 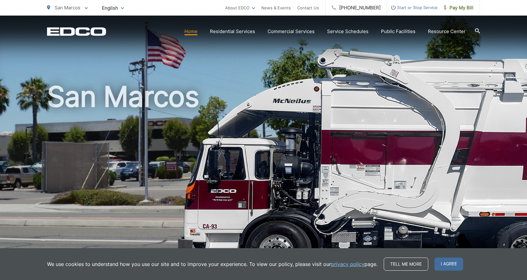 What do you see at coordinates (347, 264) in the screenshot?
I see `a: privacy policy` at bounding box center [347, 264].